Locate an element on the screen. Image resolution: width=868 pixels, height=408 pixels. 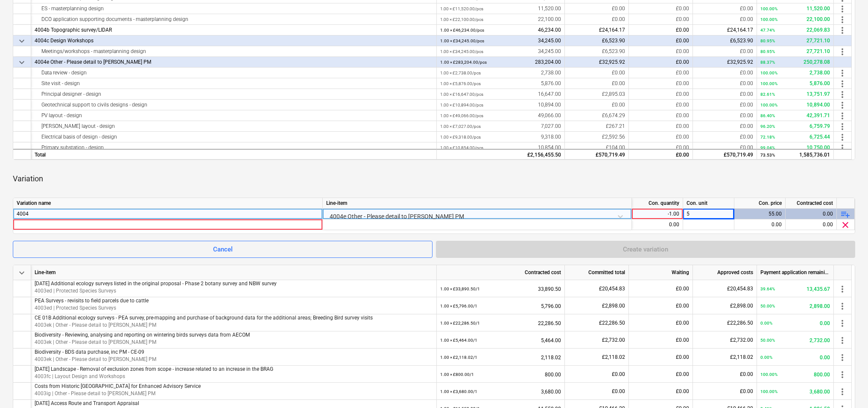
div: Line-item is located at coordinates (477, 203).